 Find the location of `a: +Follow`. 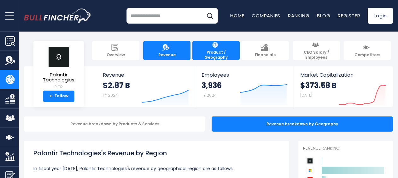

a: +Follow is located at coordinates (59, 96).